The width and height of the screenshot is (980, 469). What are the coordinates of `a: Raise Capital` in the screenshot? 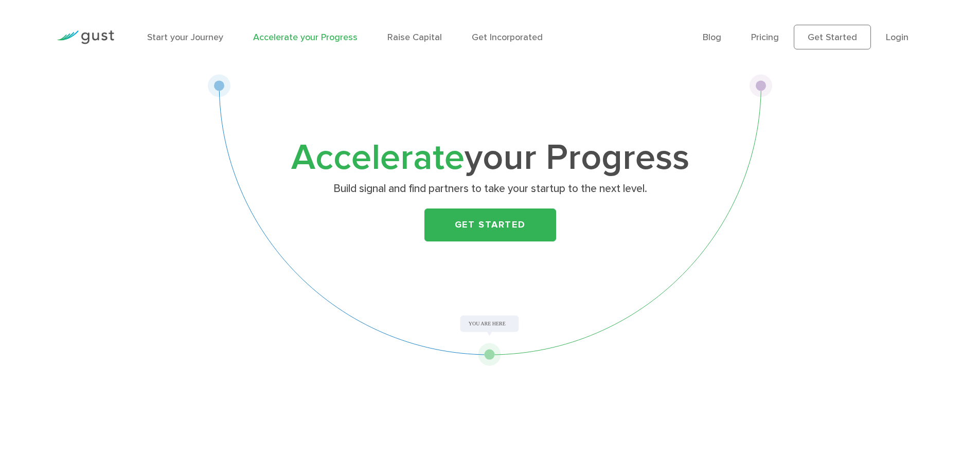 It's located at (415, 37).